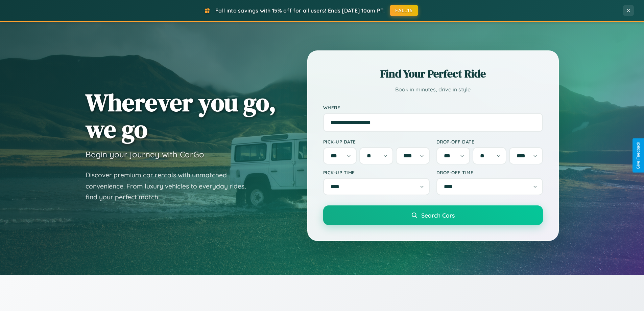  Describe the element at coordinates (489, 172) in the screenshot. I see `label: Drop-off Time` at that location.